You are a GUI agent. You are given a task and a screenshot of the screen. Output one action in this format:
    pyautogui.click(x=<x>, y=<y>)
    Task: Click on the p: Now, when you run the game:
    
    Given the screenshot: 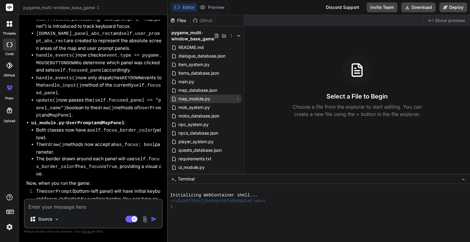 What is the action you would take?
    pyautogui.click(x=94, y=183)
    